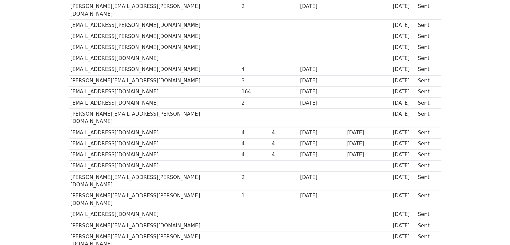 Image resolution: width=510 pixels, height=245 pixels. What do you see at coordinates (493, 229) in the screenshot?
I see `div: Chat Widget` at bounding box center [493, 229].